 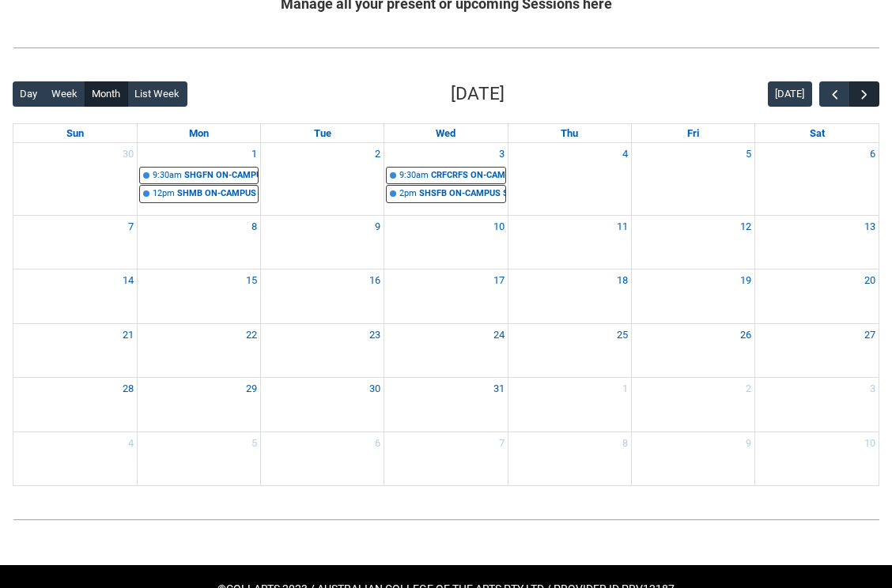 What do you see at coordinates (625, 389) in the screenshot?
I see `a: Go to January 1, 2026` at bounding box center [625, 389].